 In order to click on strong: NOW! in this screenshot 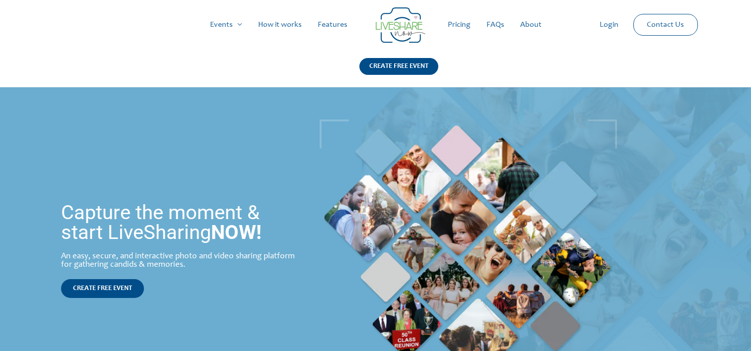, I will do `click(236, 232)`.